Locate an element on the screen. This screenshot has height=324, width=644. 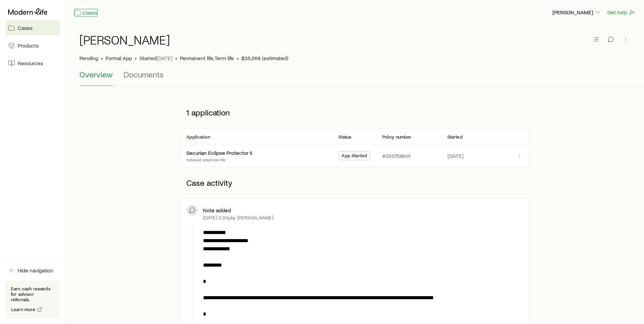
a: Resources is located at coordinates (33, 63).